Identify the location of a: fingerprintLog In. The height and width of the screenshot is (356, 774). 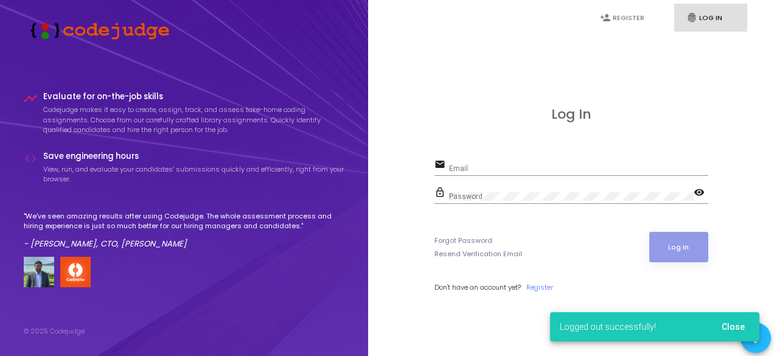
(711, 18).